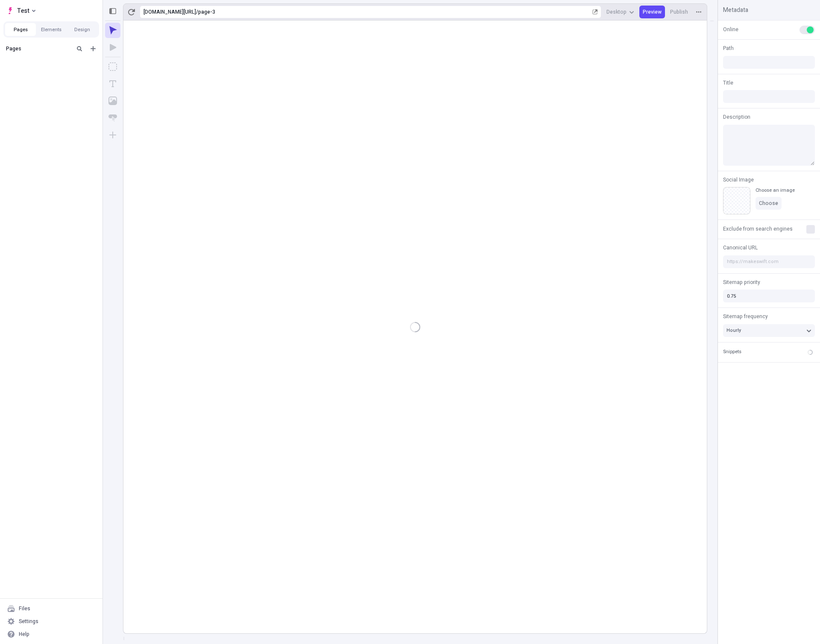  I want to click on div: Settings, so click(28, 621).